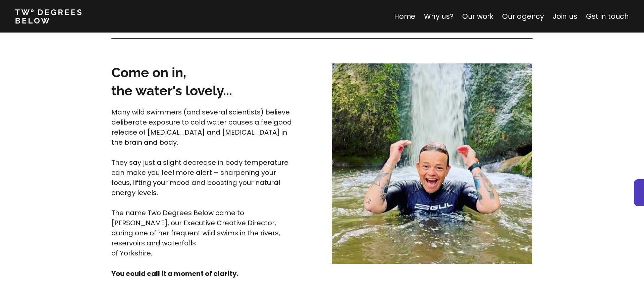 This screenshot has height=285, width=644. Describe the element at coordinates (201, 178) in the screenshot. I see `span: They say just a slight decrease in body temperature can make you feel more alert – sharpening you...` at that location.